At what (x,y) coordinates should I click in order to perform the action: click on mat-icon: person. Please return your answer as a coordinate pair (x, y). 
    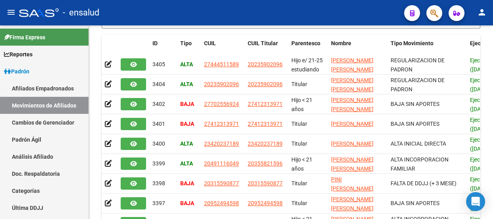
    Looking at the image, I should click on (482, 12).